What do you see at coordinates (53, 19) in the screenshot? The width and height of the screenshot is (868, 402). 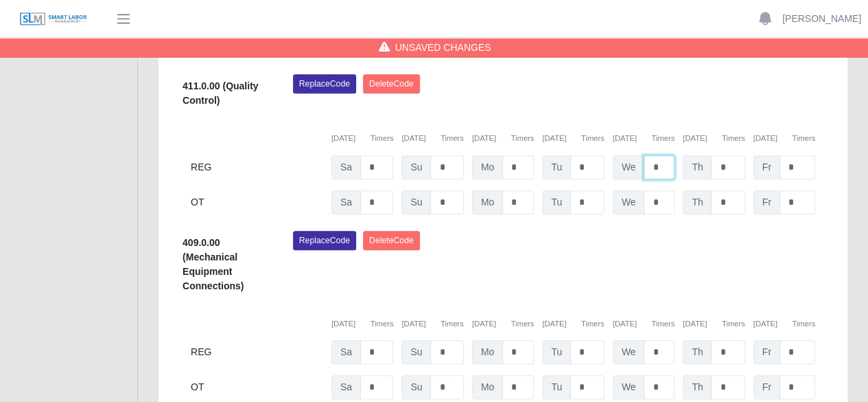 I see `img: SLM Logo` at bounding box center [53, 19].